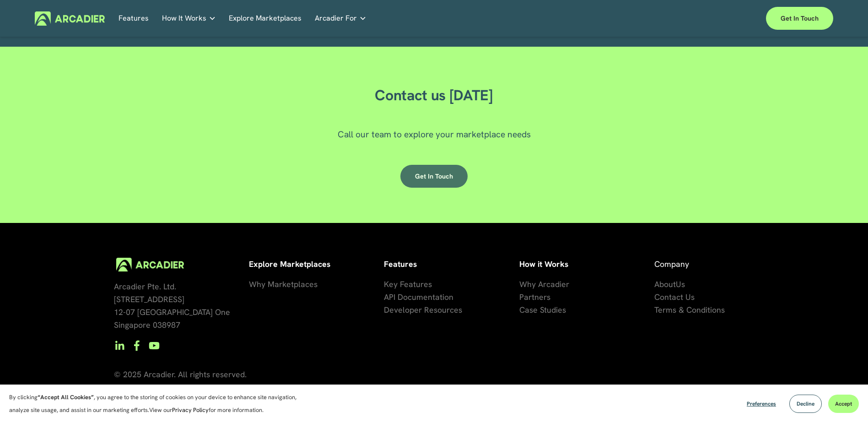  Describe the element at coordinates (155, 345) in the screenshot. I see `a: YouTube` at that location.